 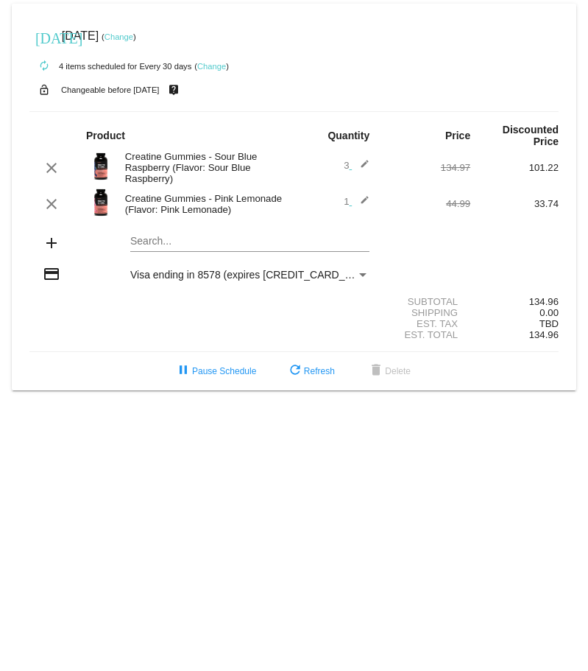 What do you see at coordinates (311, 371) in the screenshot?
I see `span: Refresh` at bounding box center [311, 371].